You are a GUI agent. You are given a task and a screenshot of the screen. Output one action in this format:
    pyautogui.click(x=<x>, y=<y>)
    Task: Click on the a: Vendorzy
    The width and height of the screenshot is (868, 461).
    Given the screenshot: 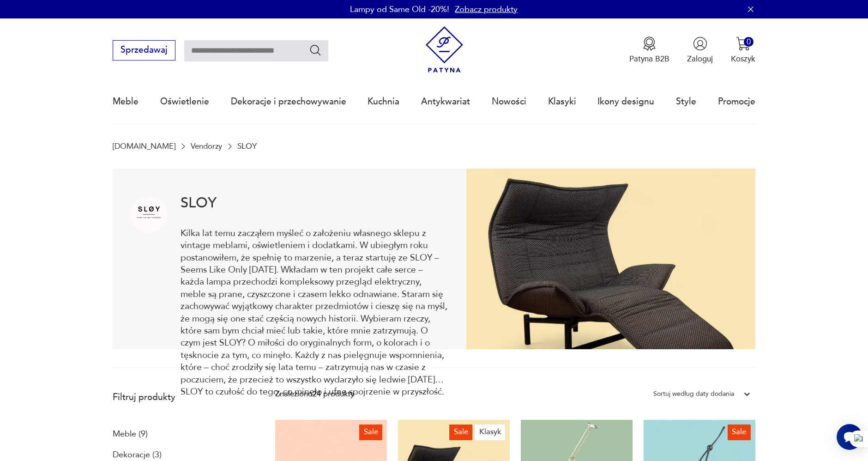 What is the action you would take?
    pyautogui.click(x=206, y=146)
    